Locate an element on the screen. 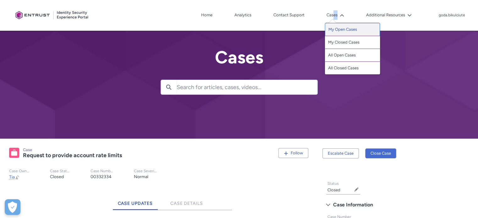 This screenshot has width=478, height=218. button: User Profile goda.bikulciute is located at coordinates (452, 15).